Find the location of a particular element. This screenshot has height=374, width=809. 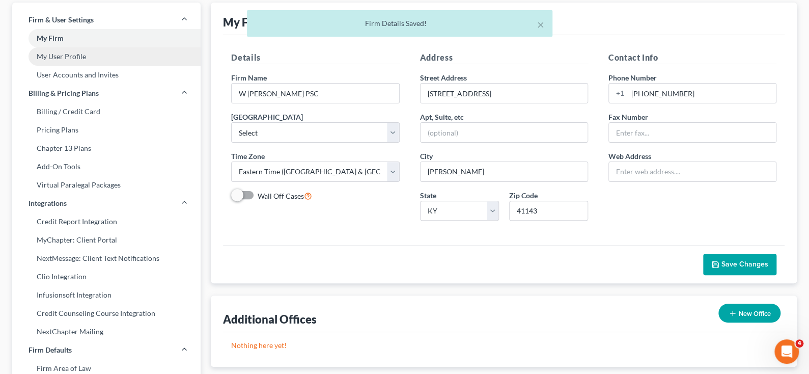

label: State is located at coordinates (428, 195).